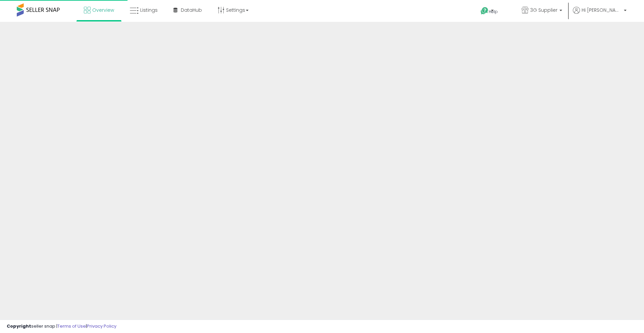  Describe the element at coordinates (493, 12) in the screenshot. I see `a: Help` at that location.